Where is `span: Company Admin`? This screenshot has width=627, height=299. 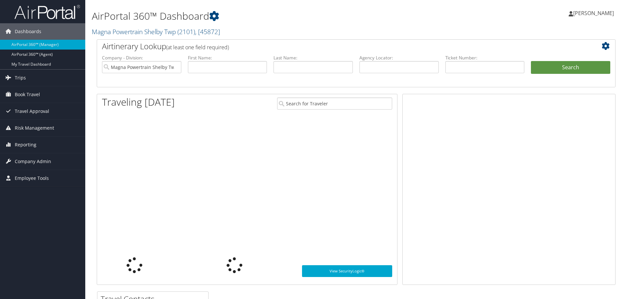
span: Company Admin is located at coordinates (33, 161).